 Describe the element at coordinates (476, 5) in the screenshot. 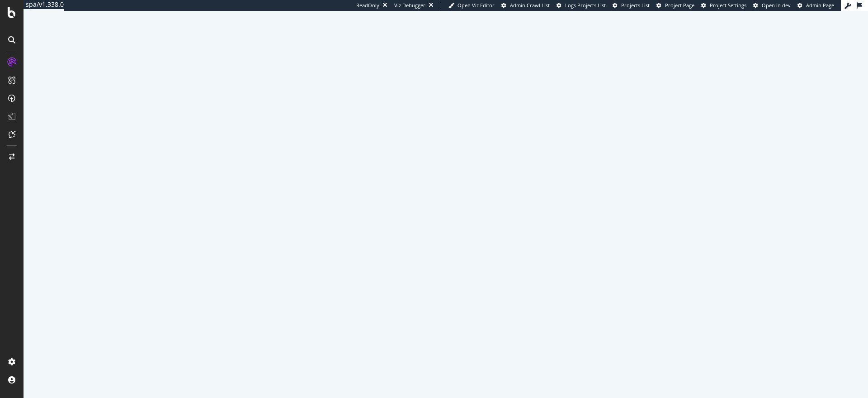

I see `span: Open Viz Editor` at that location.